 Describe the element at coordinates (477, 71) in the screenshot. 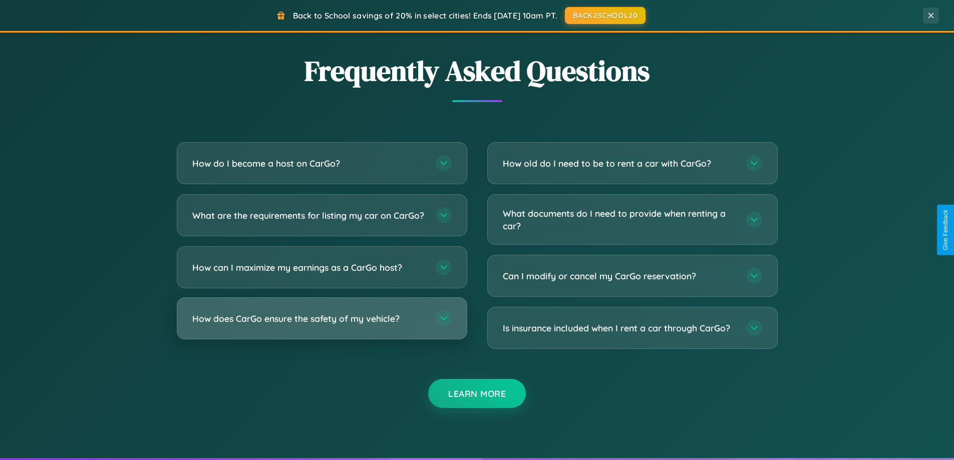

I see `h2: Frequently Asked Questions` at that location.